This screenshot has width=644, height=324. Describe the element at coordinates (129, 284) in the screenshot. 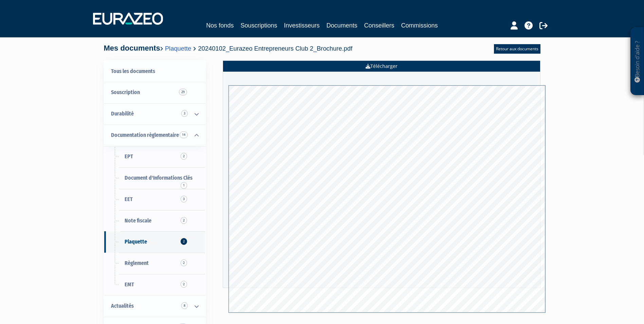

I see `span: EMT` at that location.